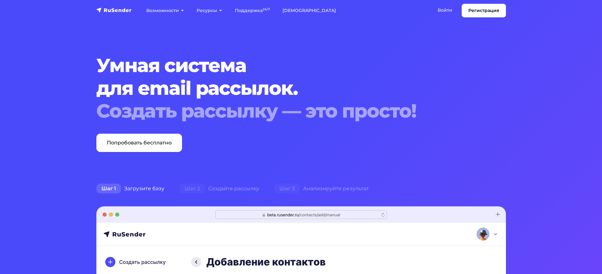 Image resolution: width=602 pixels, height=274 pixels. What do you see at coordinates (165, 10) in the screenshot?
I see `a: Возможности` at bounding box center [165, 10].